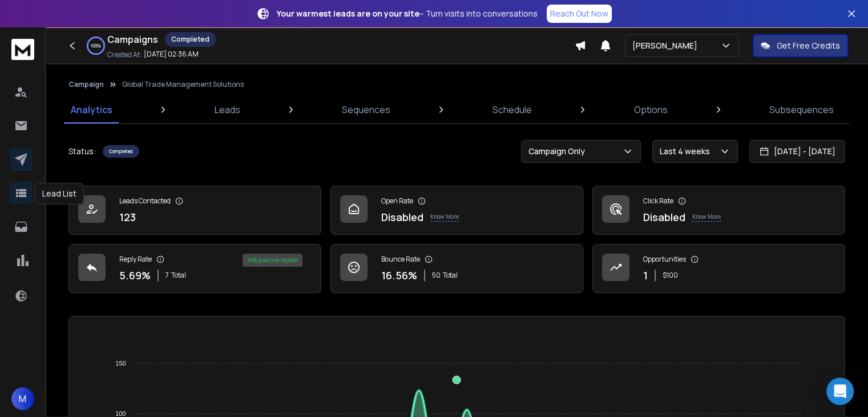  Describe the element at coordinates (183, 84) in the screenshot. I see `p: Global Trade Management Solutions` at that location.